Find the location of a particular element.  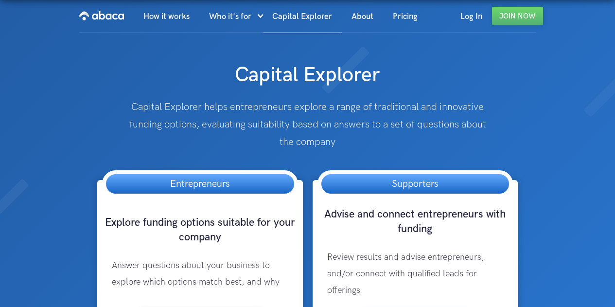

a: Join Now is located at coordinates (517, 16).